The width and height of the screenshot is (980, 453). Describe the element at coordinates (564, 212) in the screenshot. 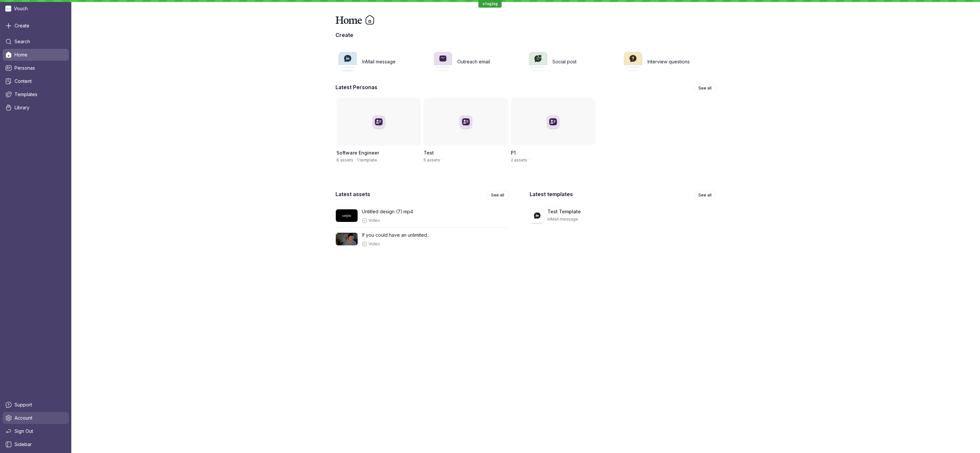

I see `p: Test Template` at that location.